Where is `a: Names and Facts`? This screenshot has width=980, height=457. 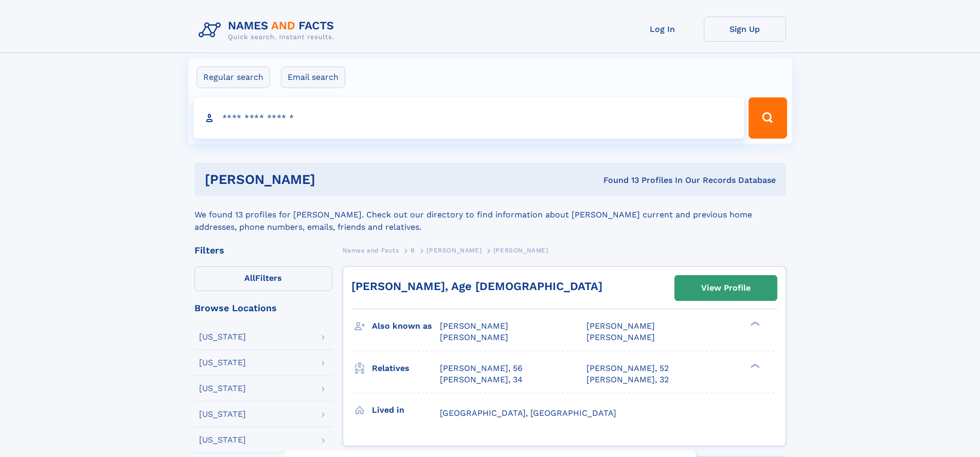
a: Names and Facts is located at coordinates (371, 250).